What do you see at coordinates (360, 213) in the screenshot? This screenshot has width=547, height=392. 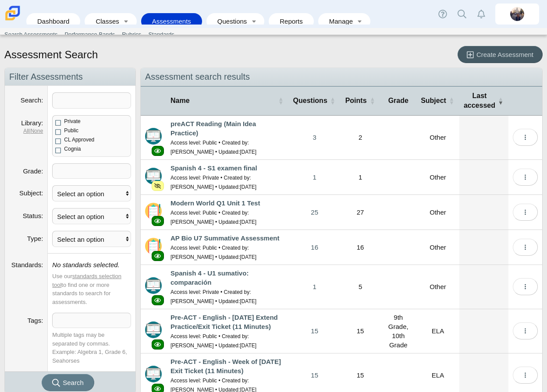 I see `td: 27` at bounding box center [360, 213].